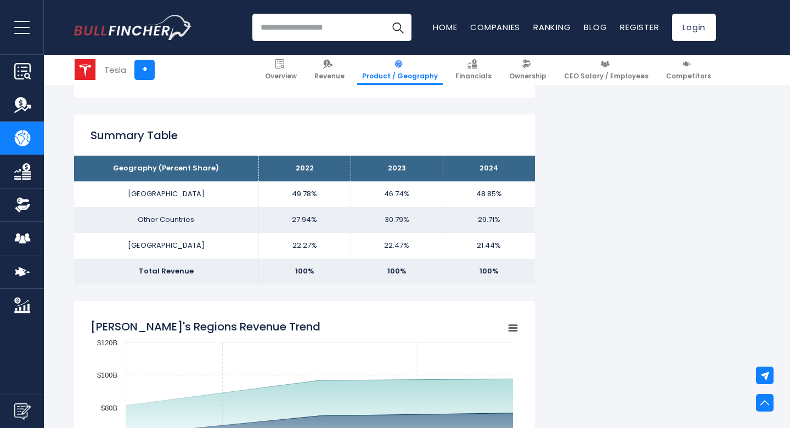  Describe the element at coordinates (528, 70) in the screenshot. I see `a: Ownership` at that location.